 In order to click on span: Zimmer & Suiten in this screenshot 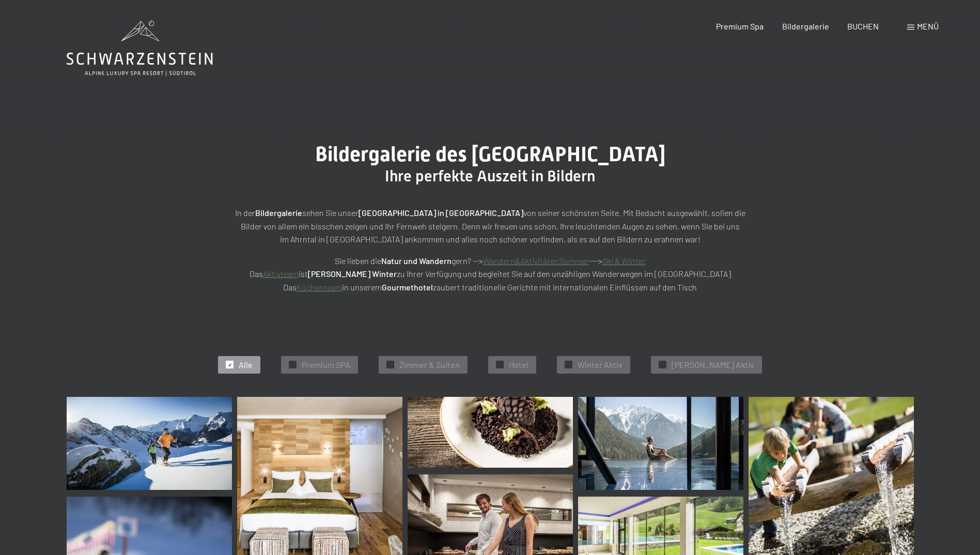, I will do `click(429, 365)`.